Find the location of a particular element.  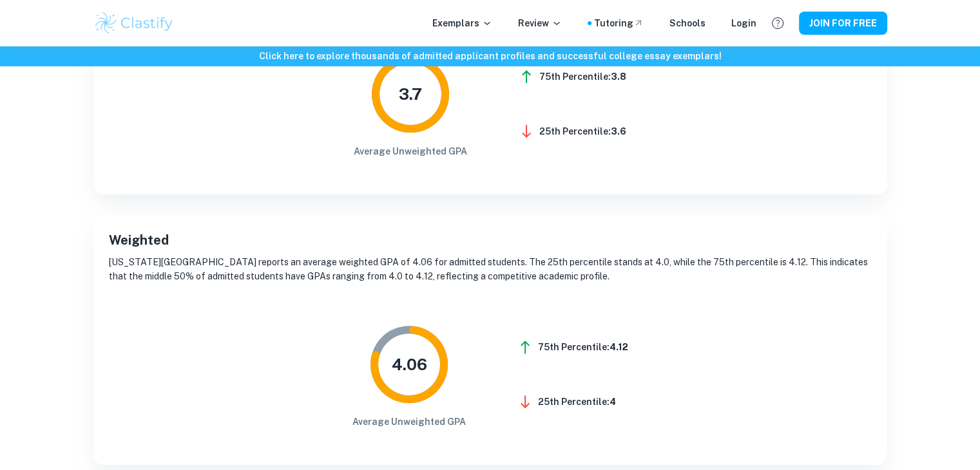

p: Exemplars is located at coordinates (462, 23).